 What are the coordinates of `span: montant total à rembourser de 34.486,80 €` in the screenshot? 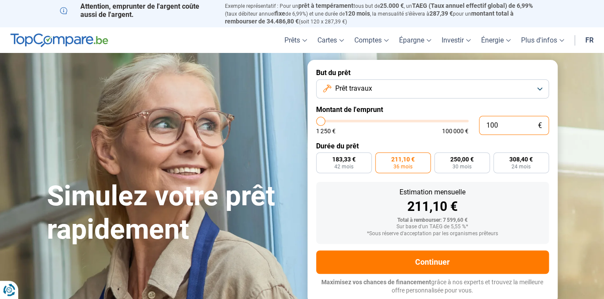 It's located at (369, 17).